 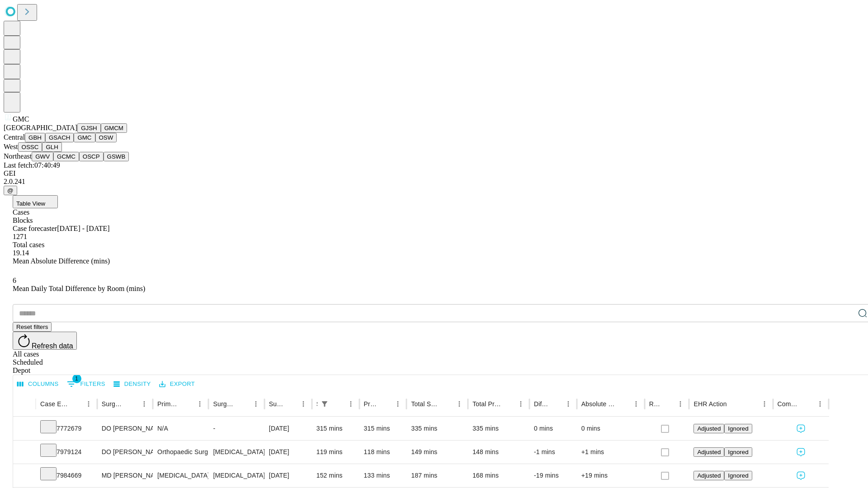 I want to click on button: Reset filters, so click(x=32, y=327).